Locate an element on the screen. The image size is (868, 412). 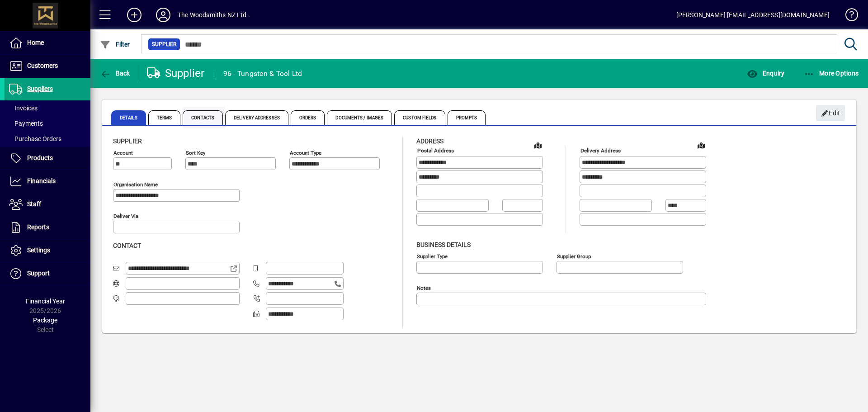
span: Customers is located at coordinates (43, 66).